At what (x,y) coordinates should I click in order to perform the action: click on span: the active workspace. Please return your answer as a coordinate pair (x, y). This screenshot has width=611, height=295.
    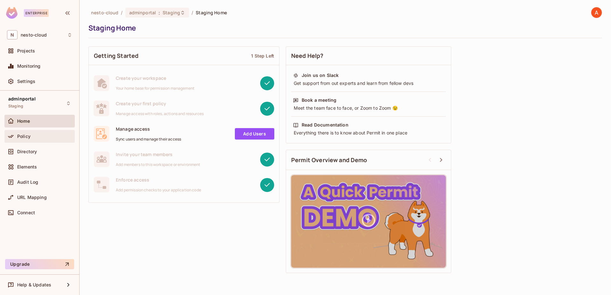
    Looking at the image, I should click on (105, 12).